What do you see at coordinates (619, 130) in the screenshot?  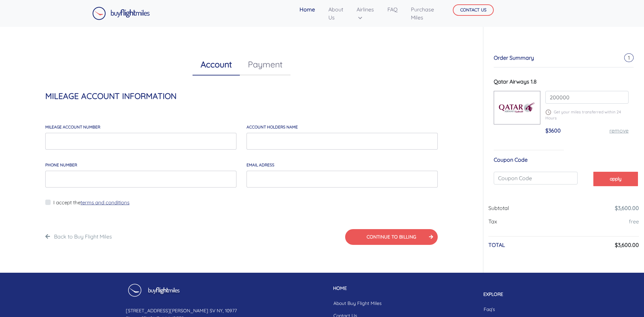 I see `a: remove` at bounding box center [619, 130].